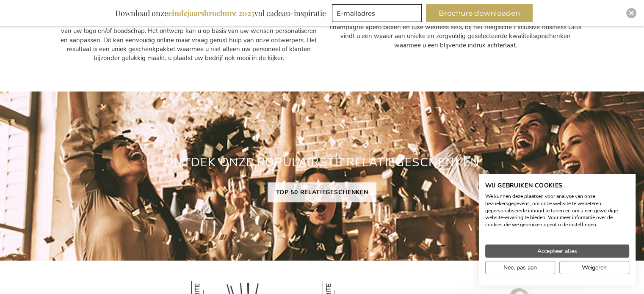  I want to click on button: Accepteer alle cookies, so click(558, 251).